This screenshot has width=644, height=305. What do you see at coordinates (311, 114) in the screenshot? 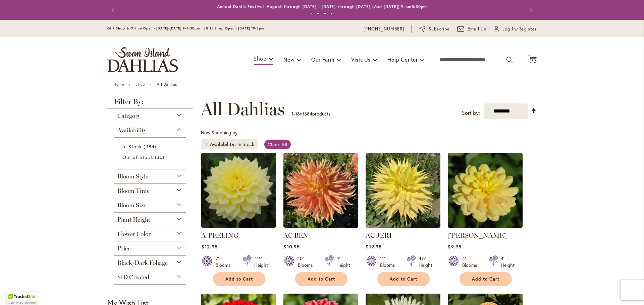
I see `p: - of products` at bounding box center [311, 114].